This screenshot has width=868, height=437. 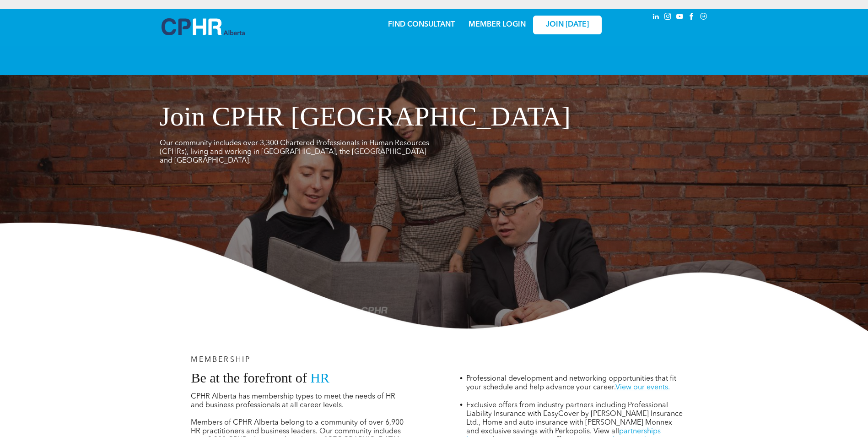 What do you see at coordinates (497, 25) in the screenshot?
I see `a: MEMBER LOGIN` at bounding box center [497, 25].